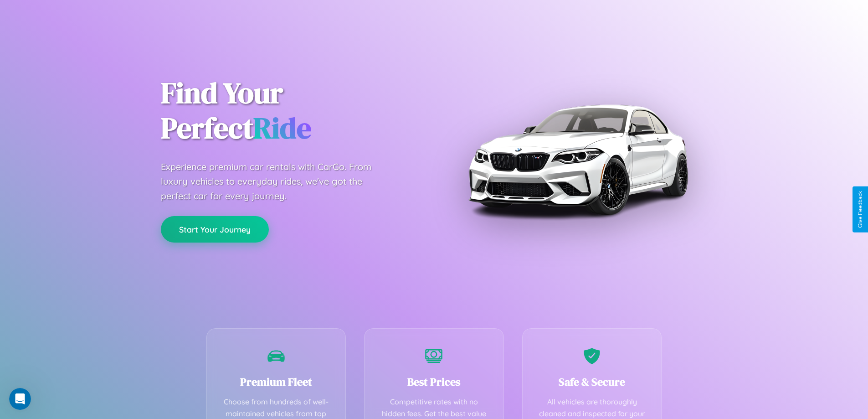 The width and height of the screenshot is (868, 419). I want to click on span: Ride, so click(282, 128).